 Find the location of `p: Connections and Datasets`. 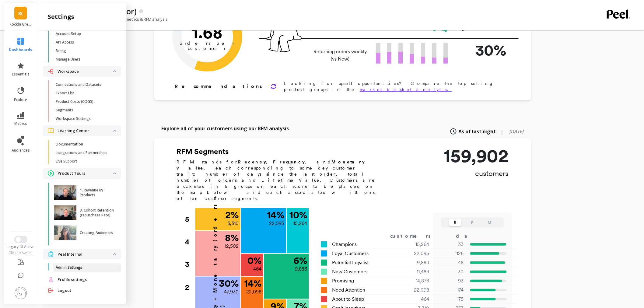

p: Connections and Datasets is located at coordinates (78, 85).